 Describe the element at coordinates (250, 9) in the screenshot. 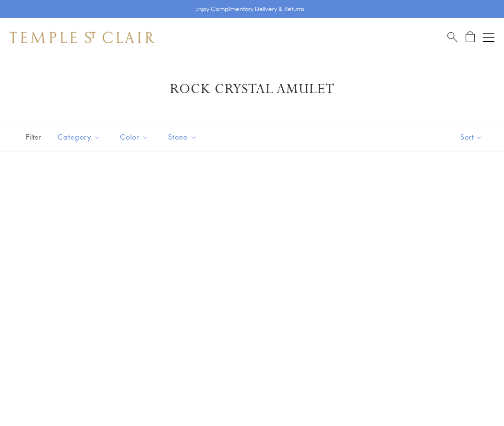

I see `p: Enjoy Complimentary Delivery & Returns` at that location.